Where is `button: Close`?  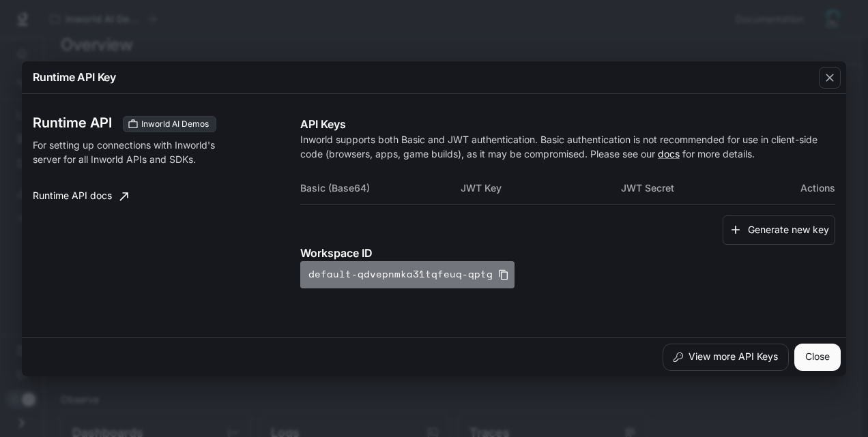 button: Close is located at coordinates (818, 357).